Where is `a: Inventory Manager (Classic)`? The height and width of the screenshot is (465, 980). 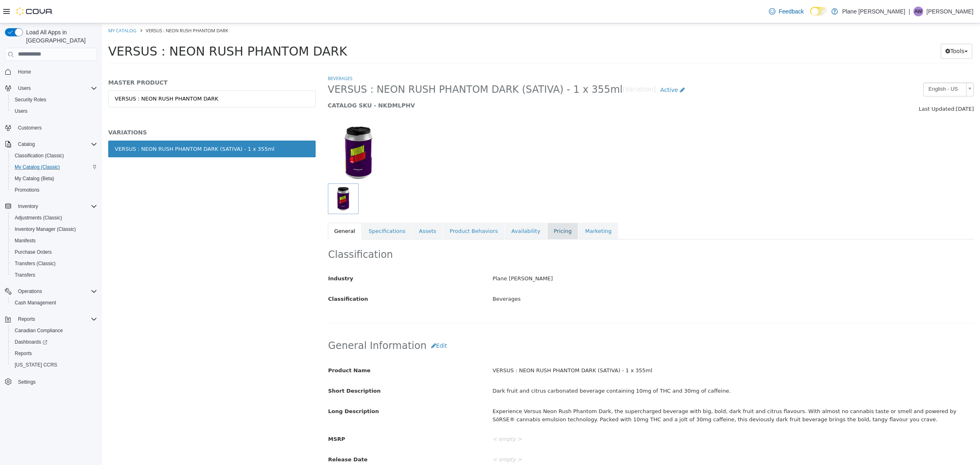
a: Inventory Manager (Classic) is located at coordinates (46, 230).